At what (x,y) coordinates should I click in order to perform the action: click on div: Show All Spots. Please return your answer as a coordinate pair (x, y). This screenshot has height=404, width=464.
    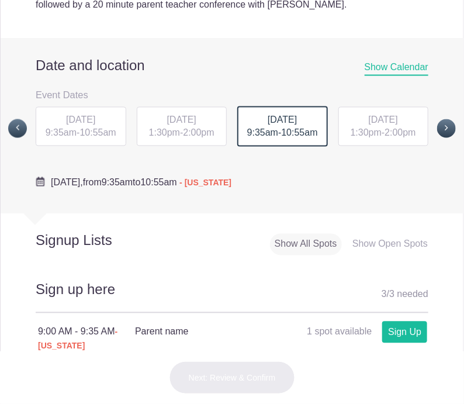
    Looking at the image, I should click on (306, 244).